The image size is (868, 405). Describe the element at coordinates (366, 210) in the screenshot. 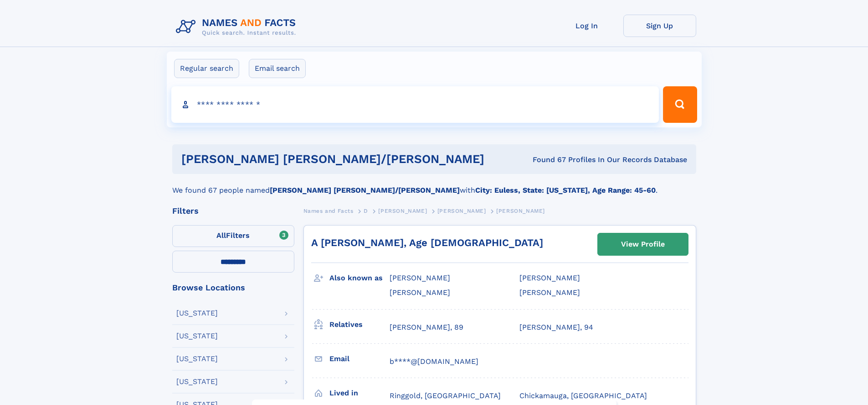

I see `span: D` at that location.